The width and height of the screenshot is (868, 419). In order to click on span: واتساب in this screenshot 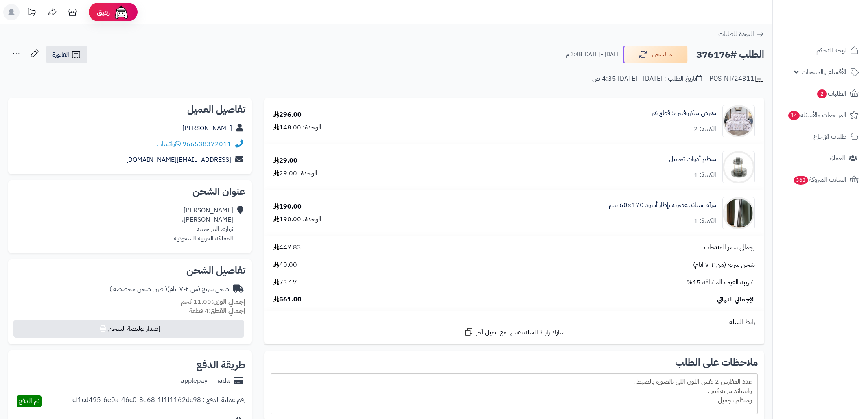, I will do `click(168, 144)`.